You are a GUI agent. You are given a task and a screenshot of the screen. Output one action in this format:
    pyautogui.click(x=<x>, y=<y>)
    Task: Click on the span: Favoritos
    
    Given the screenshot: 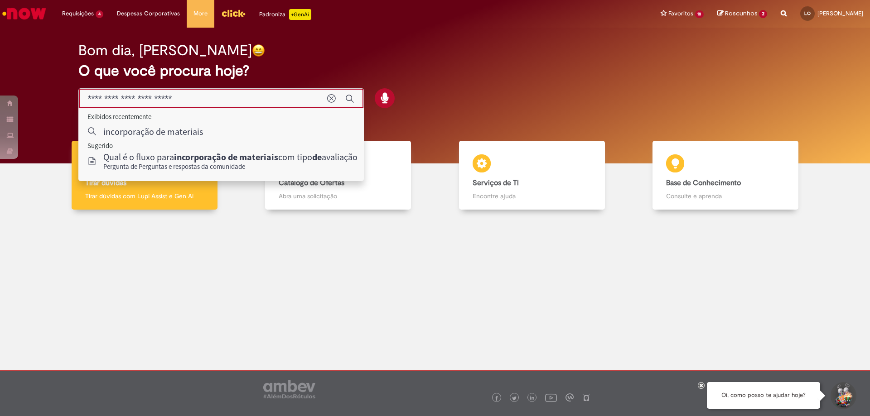 What is the action you would take?
    pyautogui.click(x=680, y=14)
    